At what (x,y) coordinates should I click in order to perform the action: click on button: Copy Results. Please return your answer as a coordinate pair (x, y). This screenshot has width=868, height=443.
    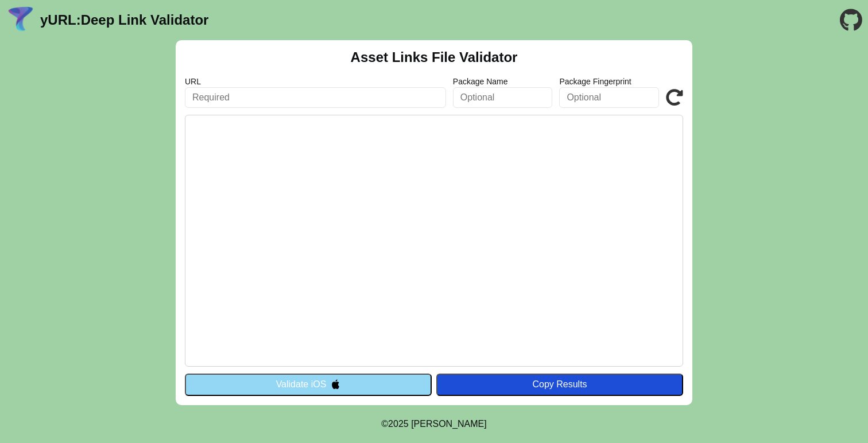
    Looking at the image, I should click on (560, 385).